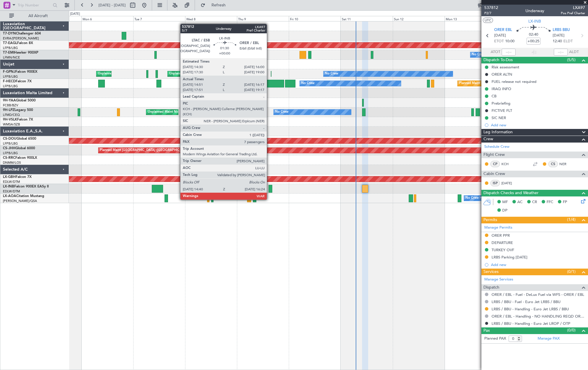 The height and width of the screenshot is (370, 588). Describe the element at coordinates (573, 13) in the screenshot. I see `span: Pos Pref Charter` at that location.